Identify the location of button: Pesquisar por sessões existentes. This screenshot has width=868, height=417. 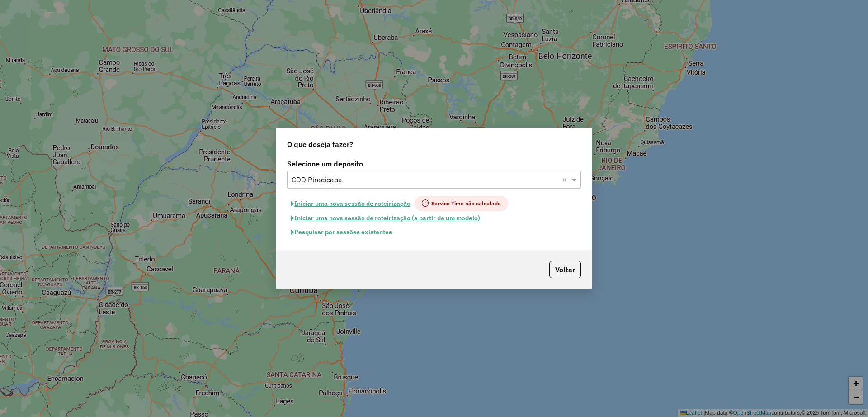
(341, 232).